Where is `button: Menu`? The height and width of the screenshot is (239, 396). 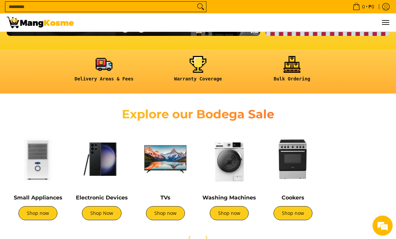 button: Menu is located at coordinates (385, 22).